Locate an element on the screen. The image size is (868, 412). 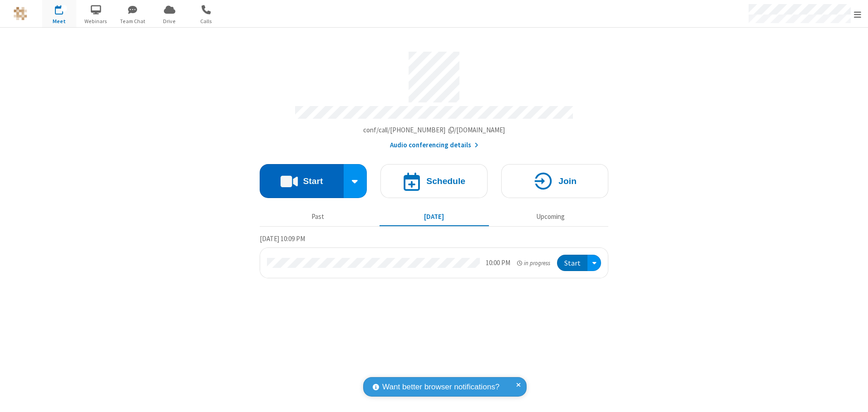
span: Meet is located at coordinates (59, 22).